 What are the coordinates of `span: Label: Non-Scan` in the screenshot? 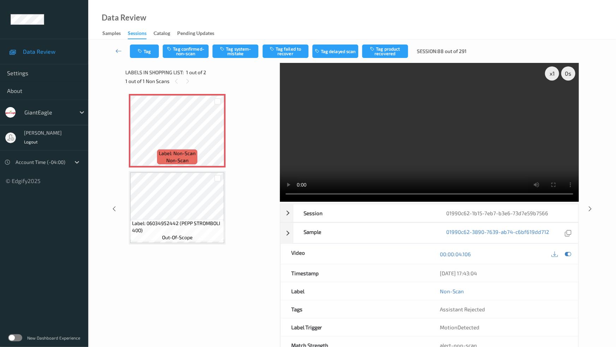 It's located at (177, 153).